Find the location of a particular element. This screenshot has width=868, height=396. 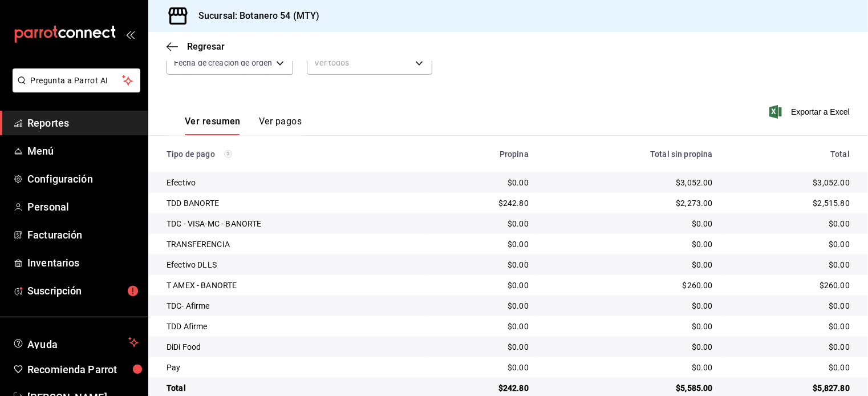

svg: Los pagos realizados con Pay y otras terminales son montos brutos. is located at coordinates (228, 154).